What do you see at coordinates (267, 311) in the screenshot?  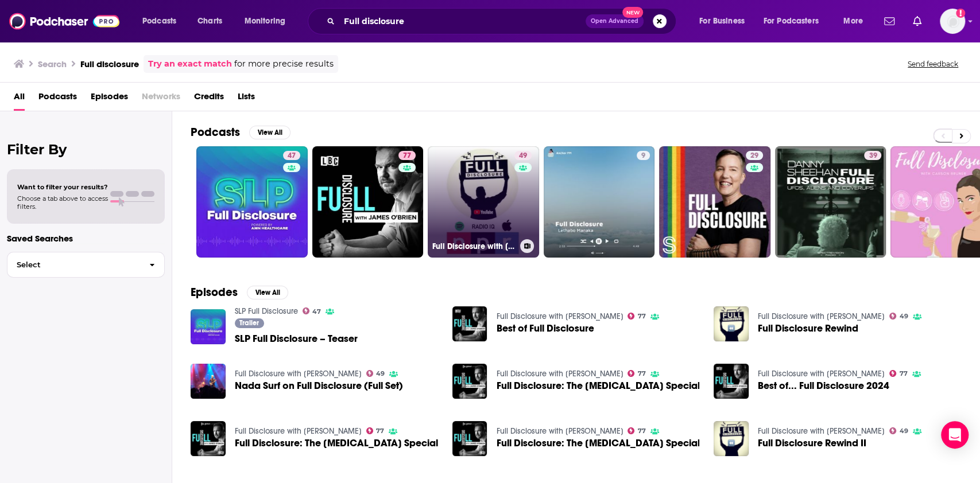 I see `a: SLP Full Disclosure` at bounding box center [267, 311].